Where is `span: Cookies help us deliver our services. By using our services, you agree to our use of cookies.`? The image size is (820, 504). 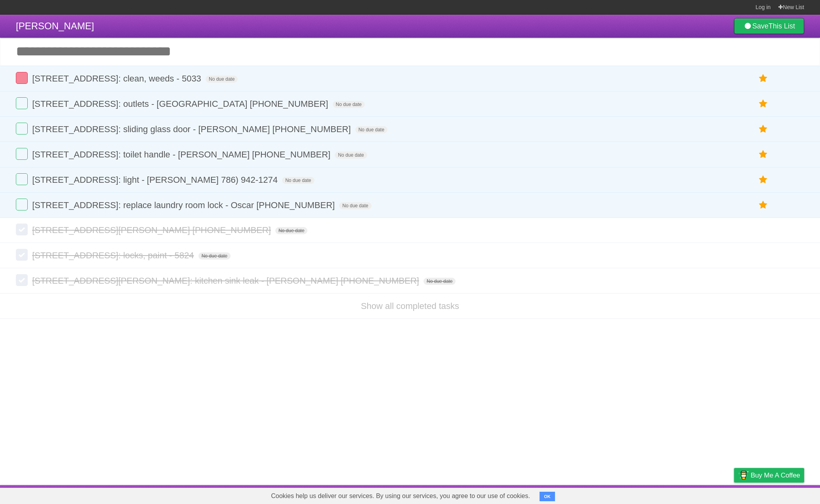 span: Cookies help us deliver our services. By using our services, you agree to our use of cookies. is located at coordinates (401, 496).